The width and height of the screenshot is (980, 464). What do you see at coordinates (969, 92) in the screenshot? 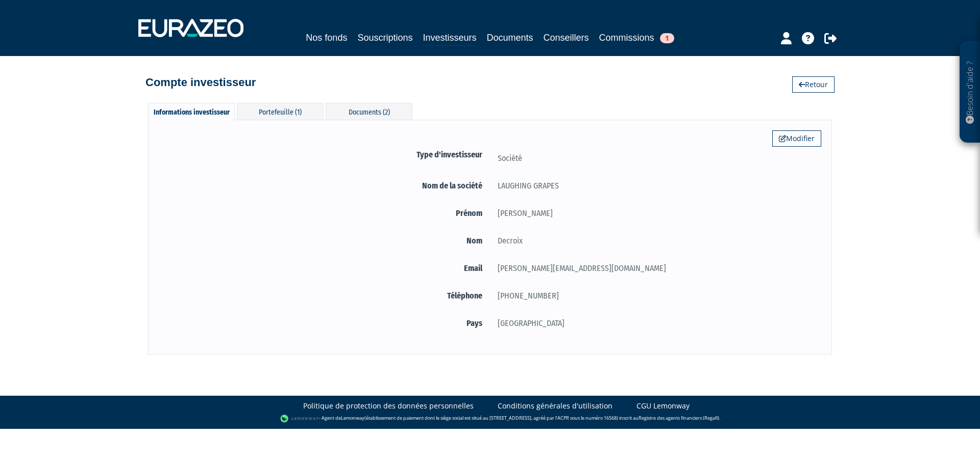
I see `p: Besoin d'aide ?` at bounding box center [969, 92].